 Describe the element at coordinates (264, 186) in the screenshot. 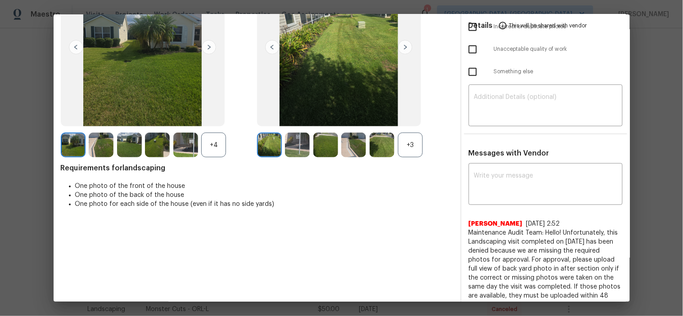

I see `li: One photo of the front of the house` at that location.